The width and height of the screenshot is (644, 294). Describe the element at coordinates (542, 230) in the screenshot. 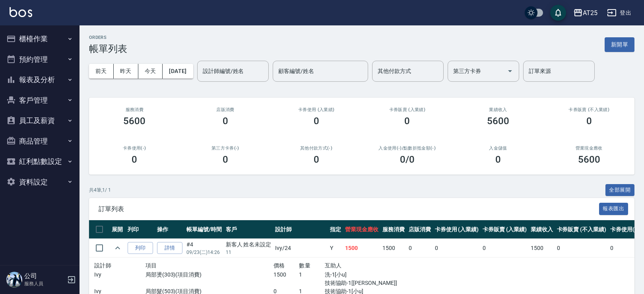

I see `th: 業績收入` at that location.